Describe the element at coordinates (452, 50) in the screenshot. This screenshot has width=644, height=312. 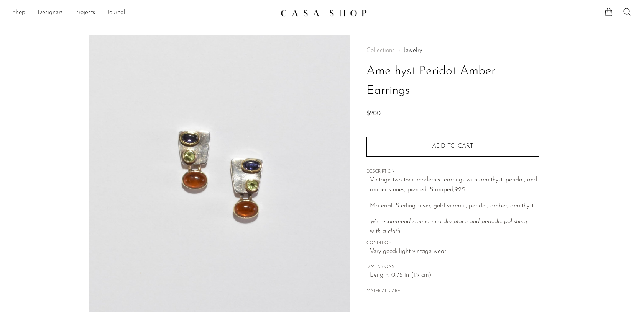
I see `nav: Breadcrumbs` at that location.